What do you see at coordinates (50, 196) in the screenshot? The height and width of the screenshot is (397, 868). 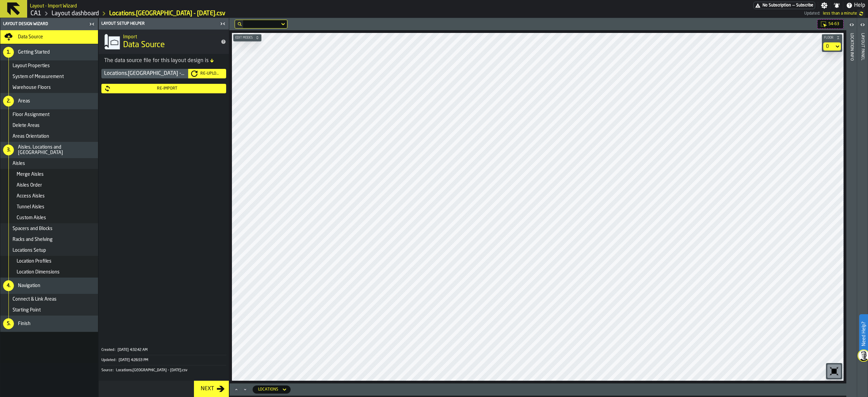 I see `li: menu Access Aisles` at bounding box center [50, 196].